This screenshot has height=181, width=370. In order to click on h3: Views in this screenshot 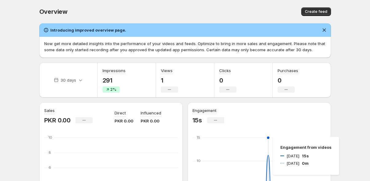, I will do `click(167, 71)`.